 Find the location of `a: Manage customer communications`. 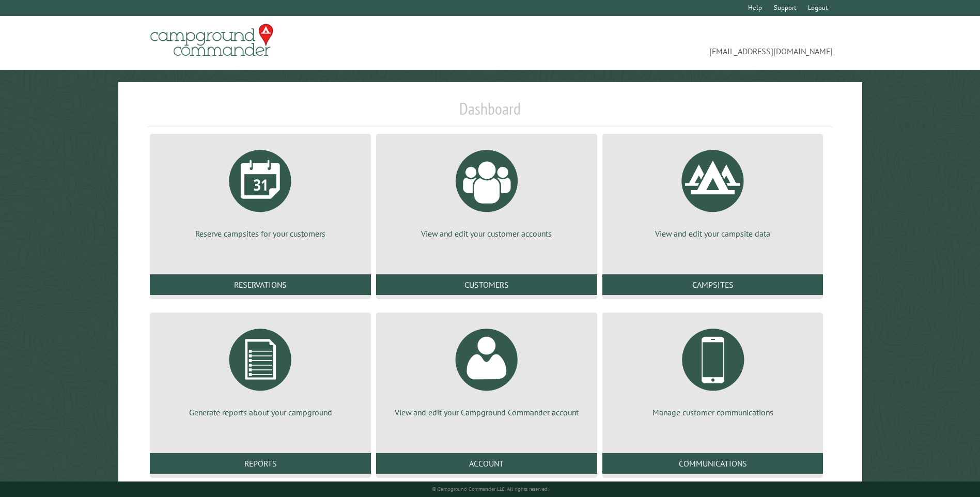

a: Manage customer communications is located at coordinates (713, 370).